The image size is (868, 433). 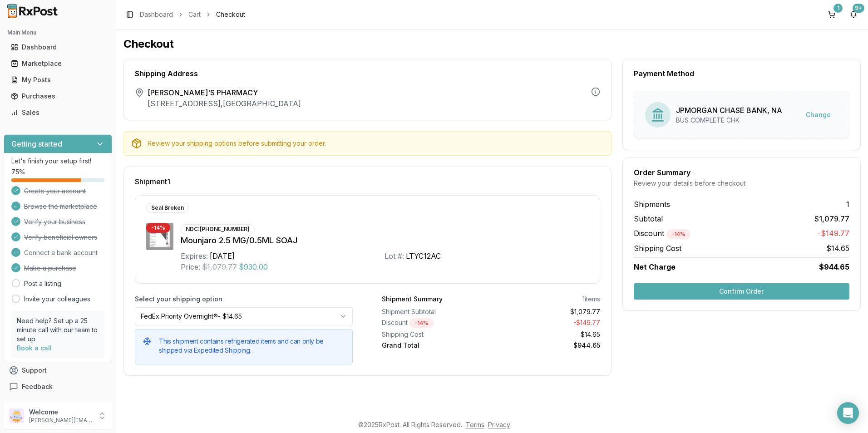 What do you see at coordinates (423, 256) in the screenshot?
I see `div: LTYC12AC` at bounding box center [423, 256].